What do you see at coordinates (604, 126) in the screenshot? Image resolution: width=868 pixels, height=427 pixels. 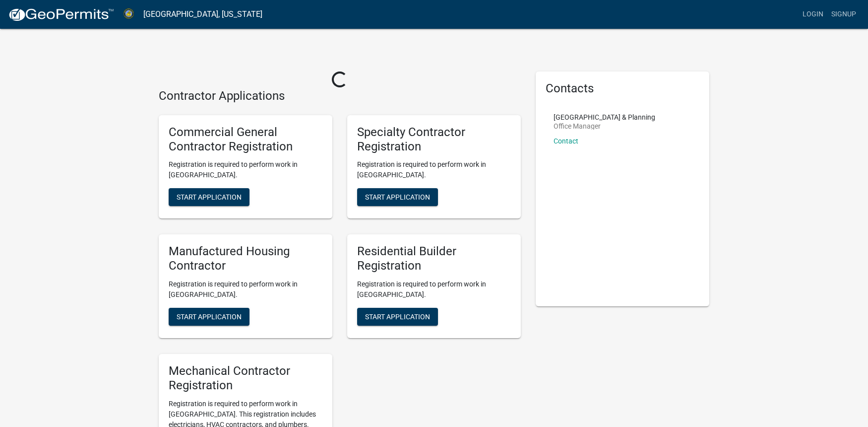 I see `p: Office Manager` at bounding box center [604, 126].